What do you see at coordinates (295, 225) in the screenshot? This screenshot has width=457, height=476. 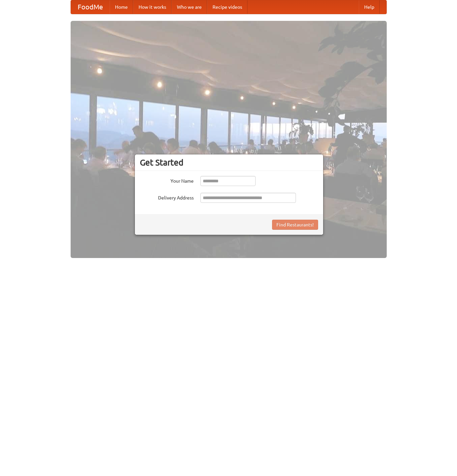 I see `button: Find Restaurants!` at bounding box center [295, 225].